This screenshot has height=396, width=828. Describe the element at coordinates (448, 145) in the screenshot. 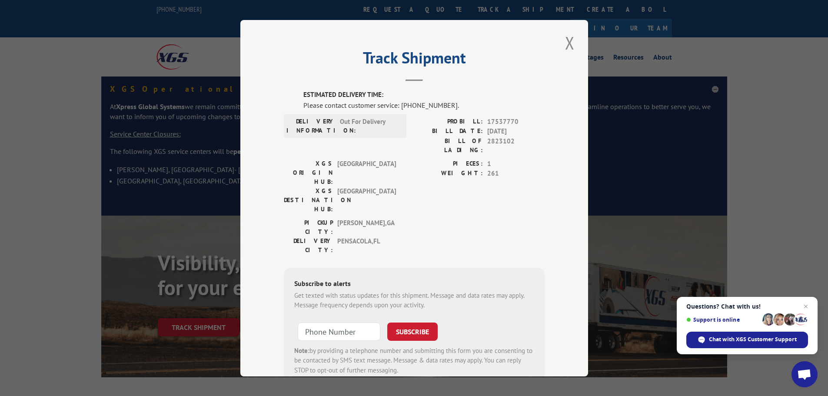

I see `label: BILL OF LADING:` at that location.